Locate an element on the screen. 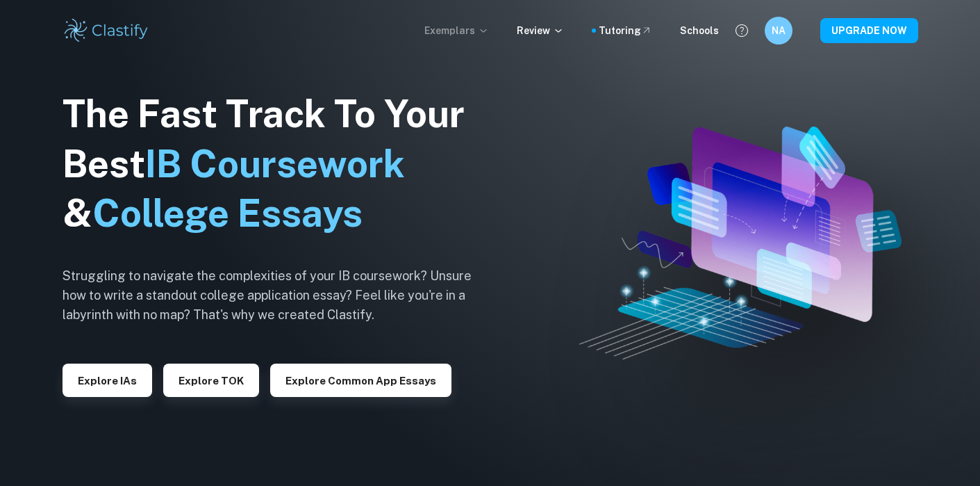 This screenshot has width=980, height=486. span: IB Coursework is located at coordinates (275, 164).